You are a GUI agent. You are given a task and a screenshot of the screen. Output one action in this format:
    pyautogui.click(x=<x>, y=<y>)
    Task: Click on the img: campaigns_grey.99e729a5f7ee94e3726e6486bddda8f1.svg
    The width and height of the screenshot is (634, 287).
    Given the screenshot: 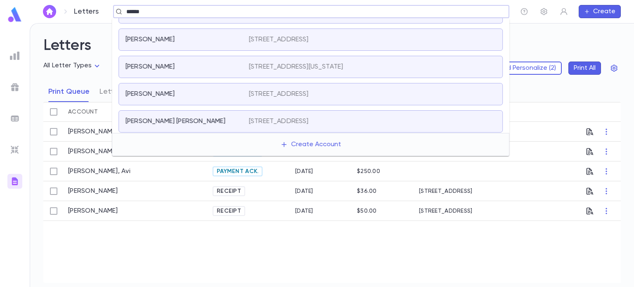 What is the action you would take?
    pyautogui.click(x=15, y=87)
    